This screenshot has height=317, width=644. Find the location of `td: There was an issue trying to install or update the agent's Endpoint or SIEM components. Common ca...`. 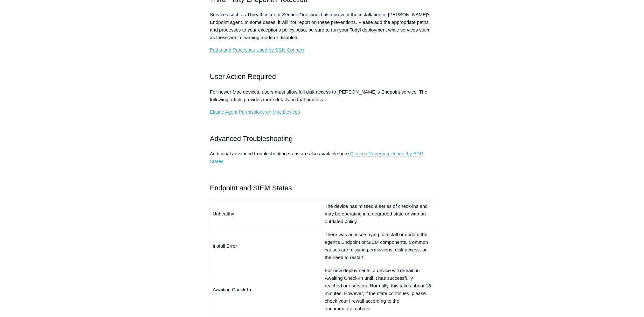

td: There was an issue trying to install or update the agent's Endpoint or SIEM components. Common ca... is located at coordinates (378, 246).